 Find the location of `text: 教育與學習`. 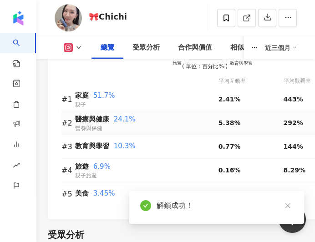

text: 教育與學習 is located at coordinates (241, 63).